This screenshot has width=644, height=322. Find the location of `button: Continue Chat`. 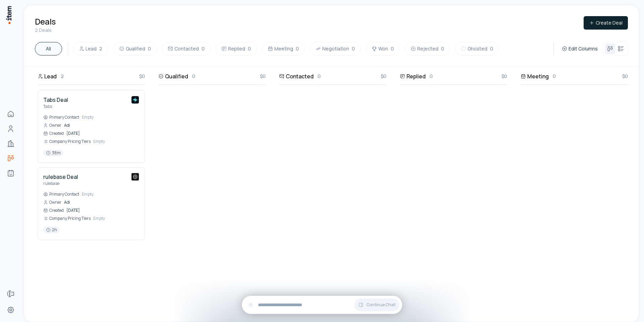

button: Continue Chat is located at coordinates (377, 304).